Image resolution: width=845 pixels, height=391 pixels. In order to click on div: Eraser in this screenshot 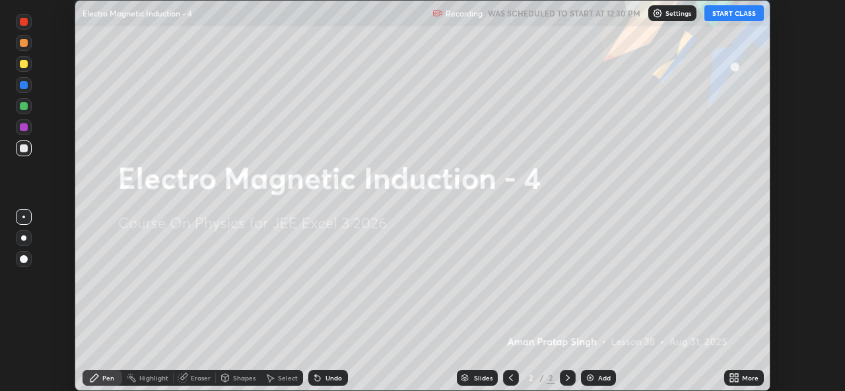, I will do `click(201, 378)`.